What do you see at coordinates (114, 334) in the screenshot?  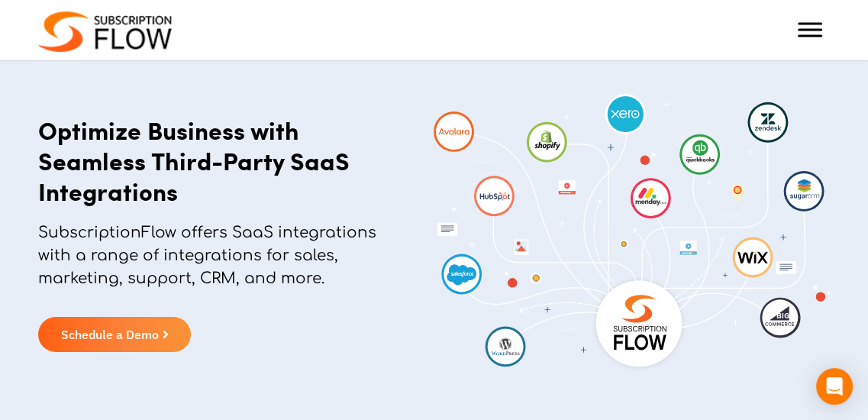 I see `a: Schedule a Demo` at bounding box center [114, 334].